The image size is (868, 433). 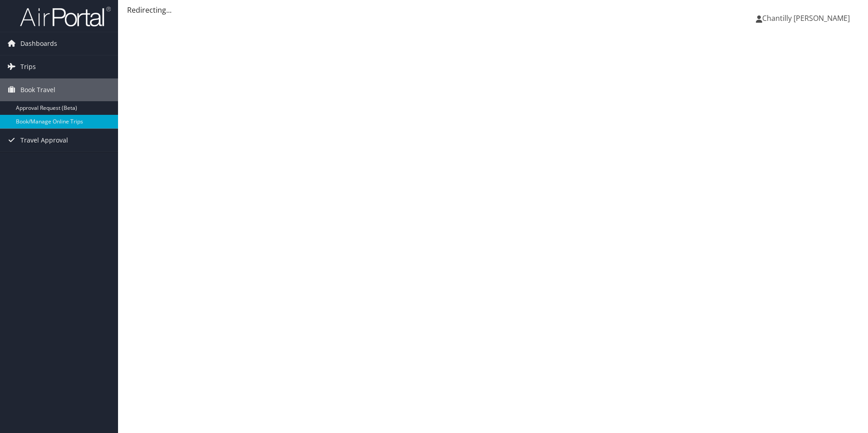 What do you see at coordinates (39, 44) in the screenshot?
I see `span: Dashboards` at bounding box center [39, 44].